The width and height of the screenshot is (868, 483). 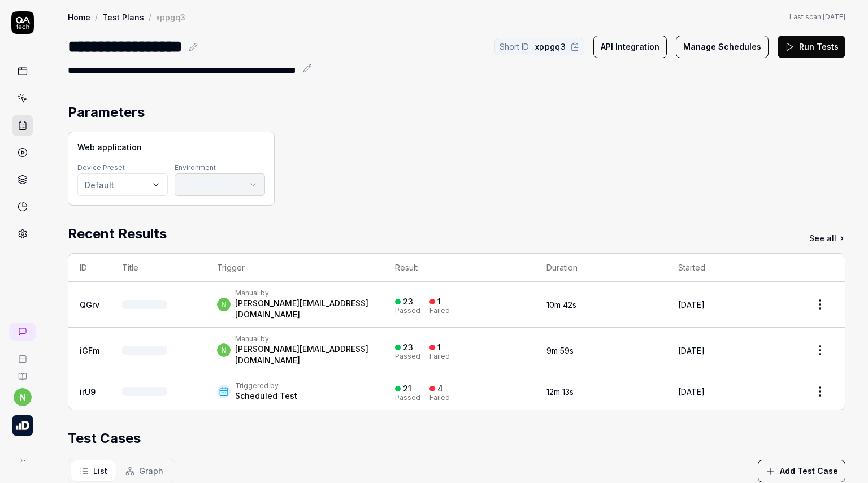 What do you see at coordinates (110, 147) in the screenshot?
I see `span: Web application` at bounding box center [110, 147].